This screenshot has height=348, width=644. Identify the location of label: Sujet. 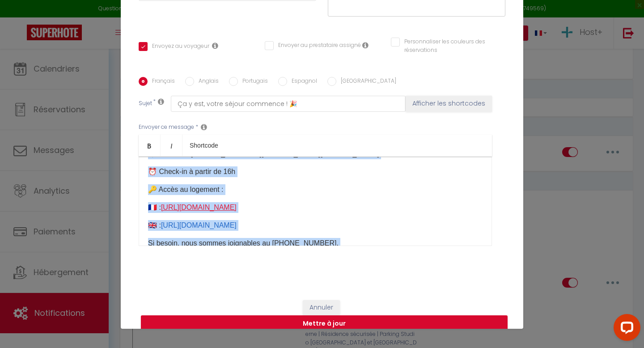
(145, 104).